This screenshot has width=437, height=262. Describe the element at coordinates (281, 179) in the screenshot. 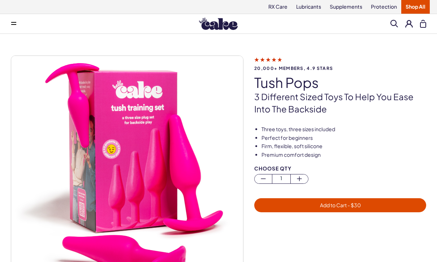

I see `span: 1` at that location.